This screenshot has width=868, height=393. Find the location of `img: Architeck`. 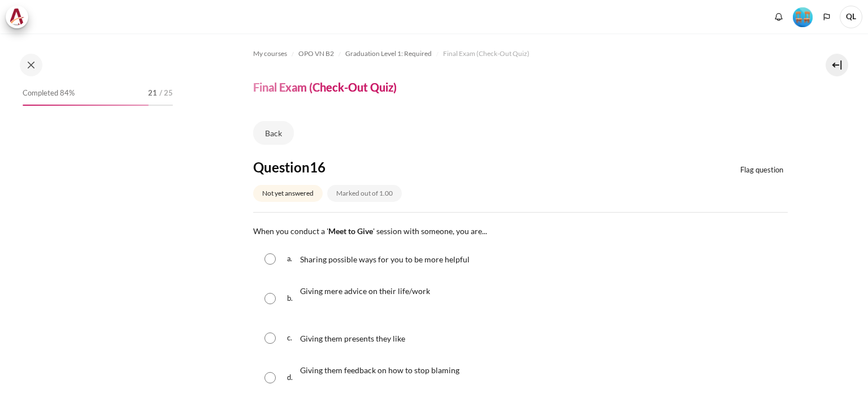

img: Architeck is located at coordinates (17, 17).